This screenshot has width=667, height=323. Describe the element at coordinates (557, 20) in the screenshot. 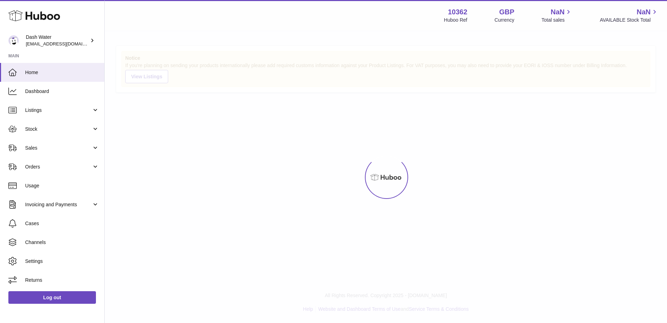

I see `span: Total sales` at that location.